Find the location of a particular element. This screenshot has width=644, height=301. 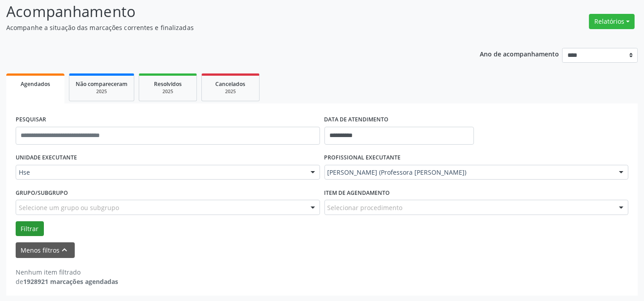

p: Acompanhamento is located at coordinates (228, 11).